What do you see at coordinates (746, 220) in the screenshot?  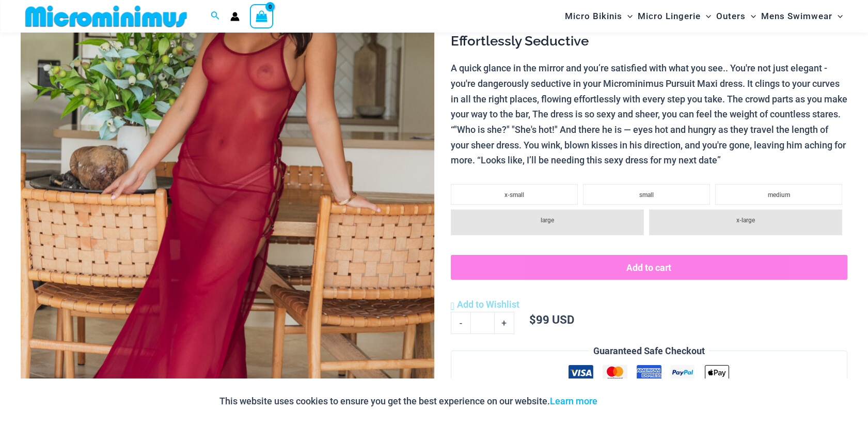 I see `span: x-large` at bounding box center [746, 220].